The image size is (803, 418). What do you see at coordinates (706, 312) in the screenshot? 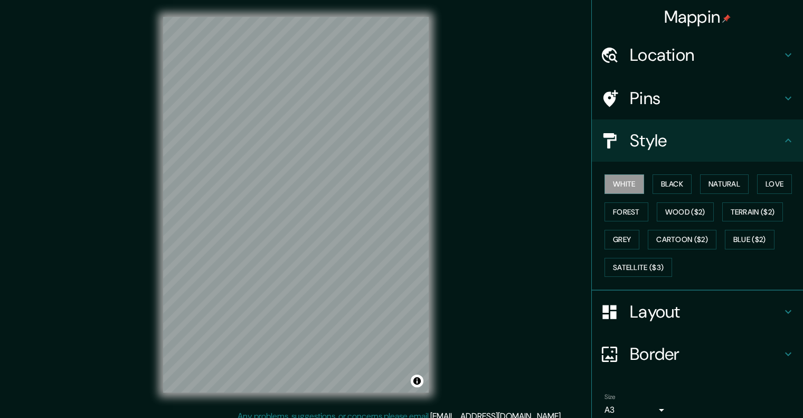
I see `h4: Layout` at bounding box center [706, 312].